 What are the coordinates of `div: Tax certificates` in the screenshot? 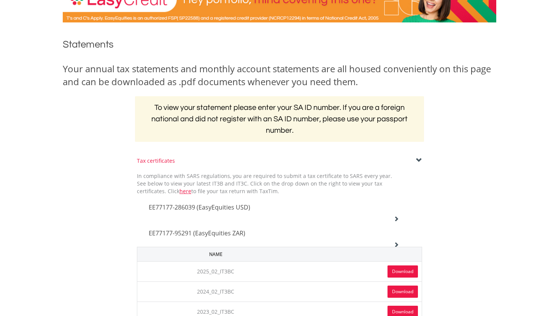 It's located at (279, 161).